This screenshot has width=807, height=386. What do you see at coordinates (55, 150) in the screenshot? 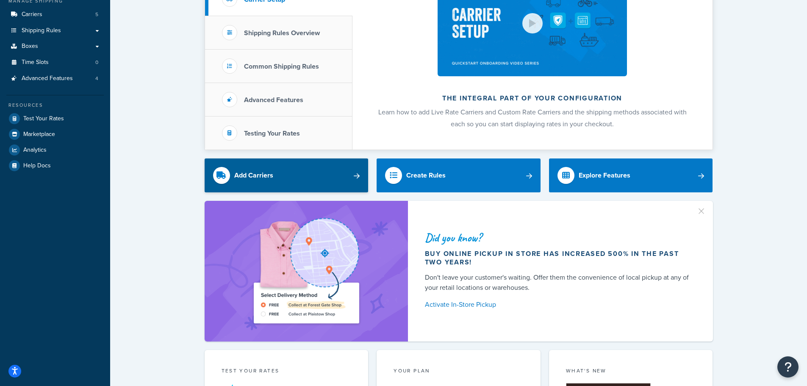
I see `li: Analytics` at bounding box center [55, 150].